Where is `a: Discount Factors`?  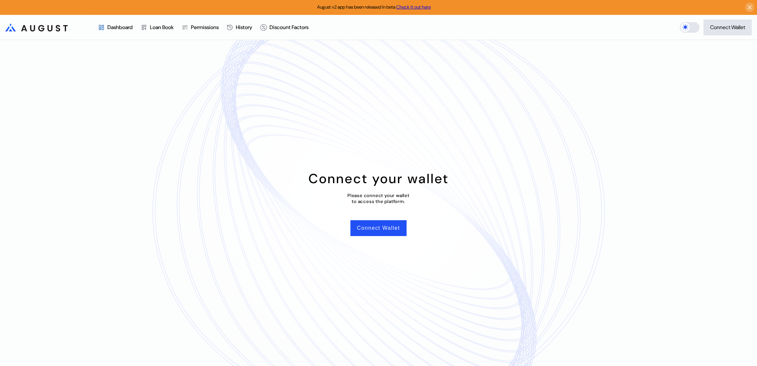 a: Discount Factors is located at coordinates (284, 27).